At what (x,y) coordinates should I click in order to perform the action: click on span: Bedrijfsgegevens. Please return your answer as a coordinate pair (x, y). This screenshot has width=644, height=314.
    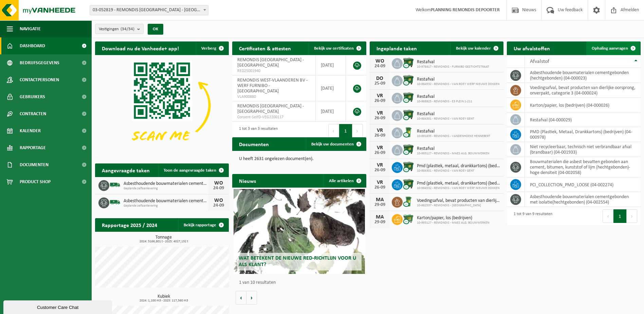
    Looking at the image, I should click on (40, 63).